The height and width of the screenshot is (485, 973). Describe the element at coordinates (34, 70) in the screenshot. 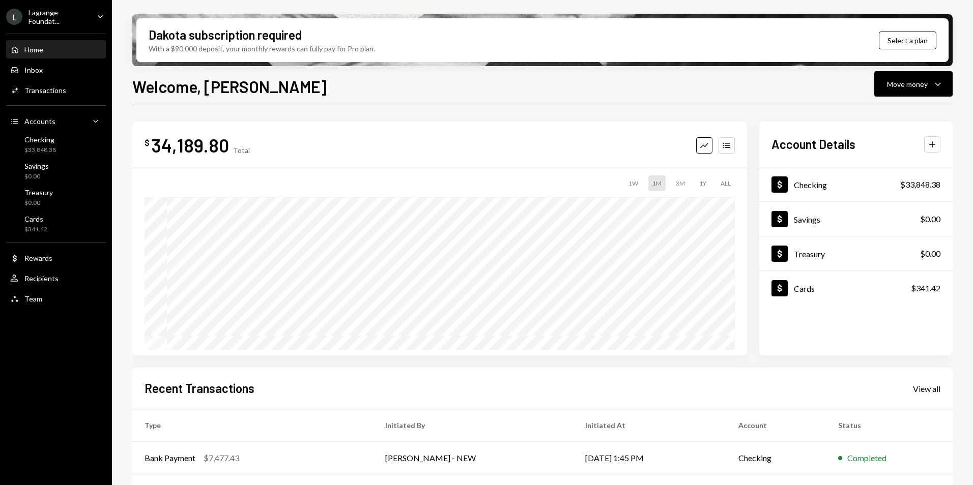

I see `div: Inbox` at that location.